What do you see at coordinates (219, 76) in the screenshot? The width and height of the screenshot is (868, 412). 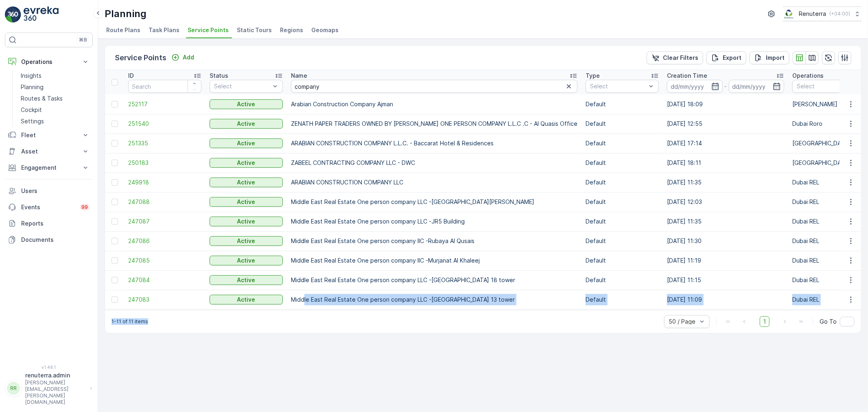 I see `p: Status` at bounding box center [219, 76].